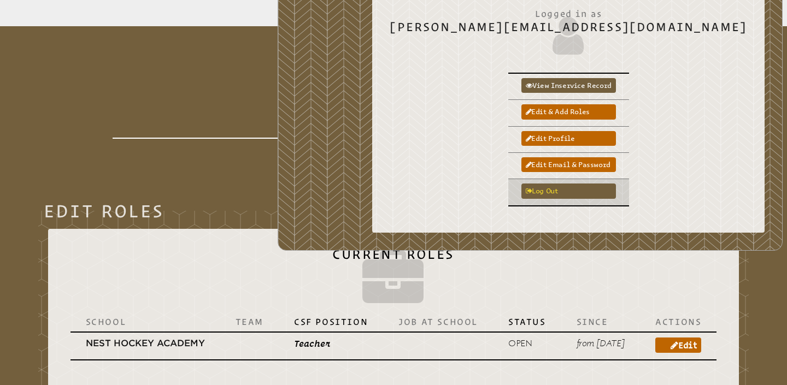 This screenshot has height=385, width=787. Describe the element at coordinates (600, 322) in the screenshot. I see `p: Since` at that location.